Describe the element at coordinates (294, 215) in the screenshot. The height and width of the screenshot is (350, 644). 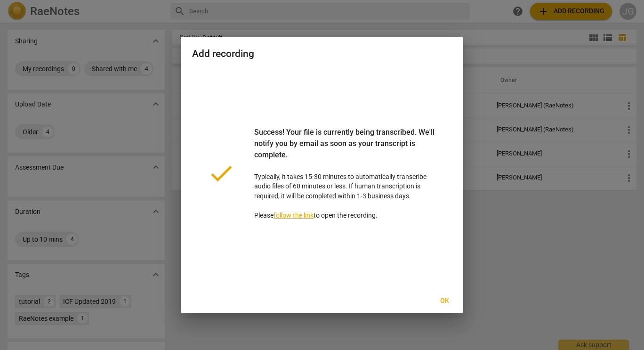
I see `a: follow the link` at that location.